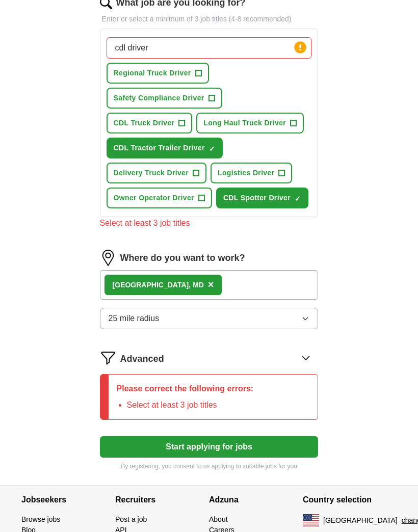 This screenshot has height=532, width=418. Describe the element at coordinates (209, 223) in the screenshot. I see `div: Select at least 3 job titles` at that location.